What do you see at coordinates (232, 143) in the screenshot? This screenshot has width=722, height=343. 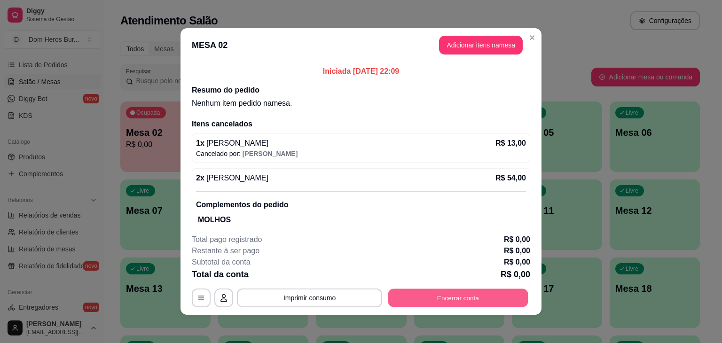 I see `p: 1 x` at bounding box center [232, 143].